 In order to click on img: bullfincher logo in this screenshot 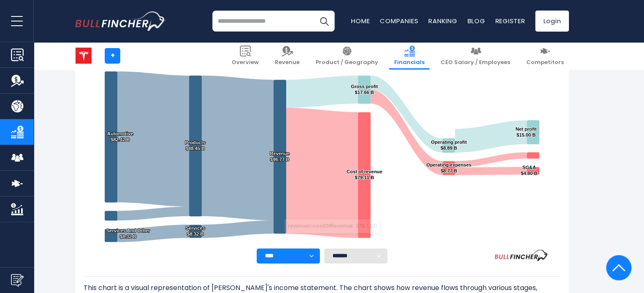, I will do `click(120, 21)`.